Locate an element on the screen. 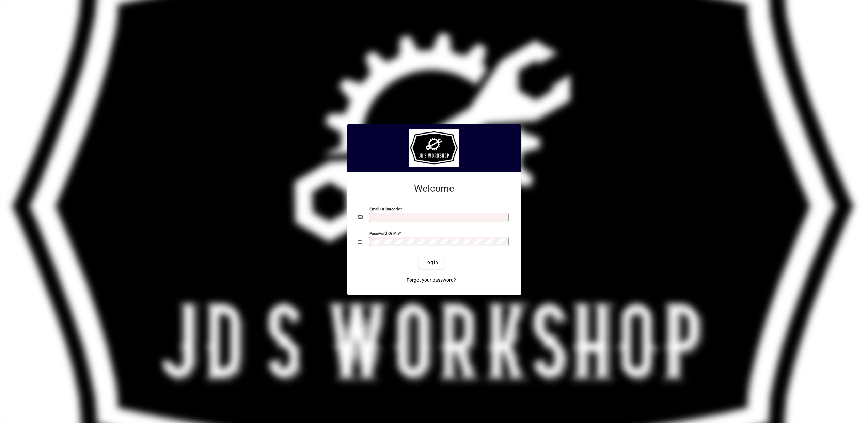 This screenshot has height=423, width=868. mat-label: Password or Pin is located at coordinates (384, 233).